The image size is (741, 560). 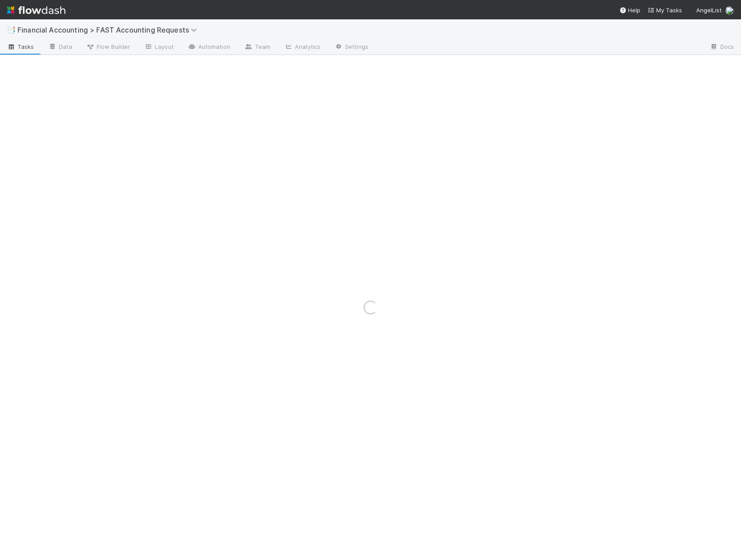 I want to click on a: Data, so click(x=60, y=48).